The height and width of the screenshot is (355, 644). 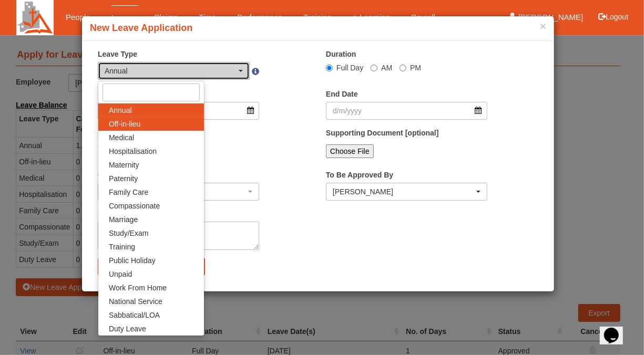 What do you see at coordinates (128, 233) in the screenshot?
I see `span: Study/Exam` at bounding box center [128, 233].